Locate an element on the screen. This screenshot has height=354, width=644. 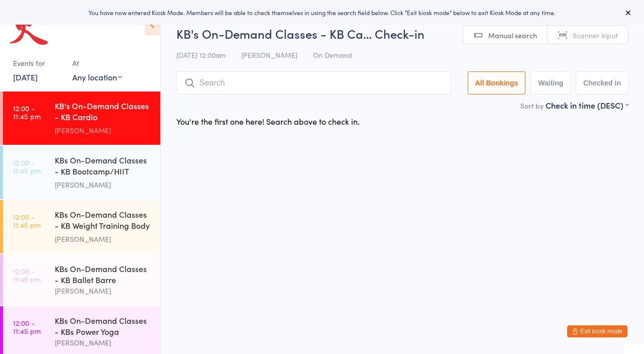
input: Search is located at coordinates (314, 83).